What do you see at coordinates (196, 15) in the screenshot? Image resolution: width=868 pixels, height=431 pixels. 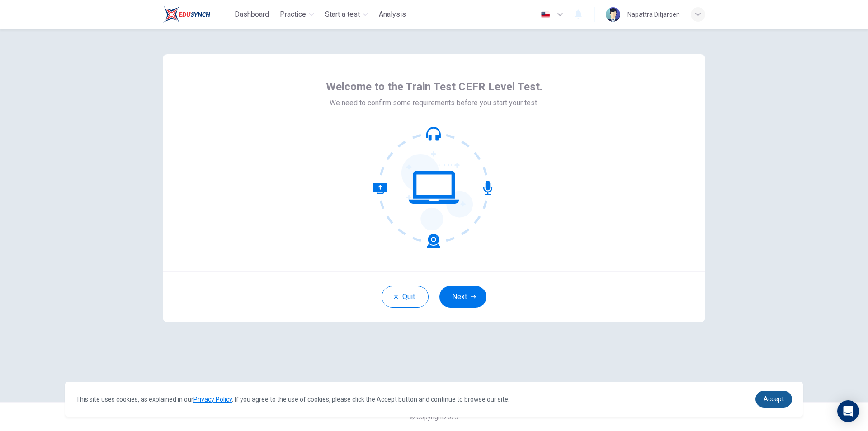 I see `a: Train Test logo` at bounding box center [196, 15].